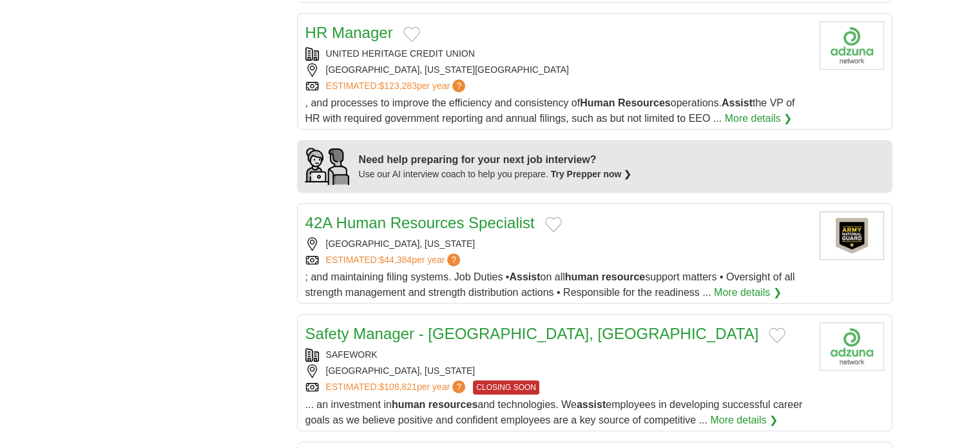 The width and height of the screenshot is (980, 448). I want to click on div: Need help preparing for your next job interview?, so click(496, 159).